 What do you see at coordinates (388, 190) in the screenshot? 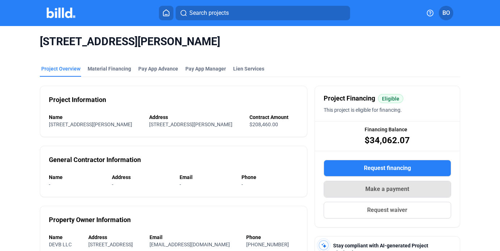
I see `button: Make a payment` at bounding box center [388, 190].